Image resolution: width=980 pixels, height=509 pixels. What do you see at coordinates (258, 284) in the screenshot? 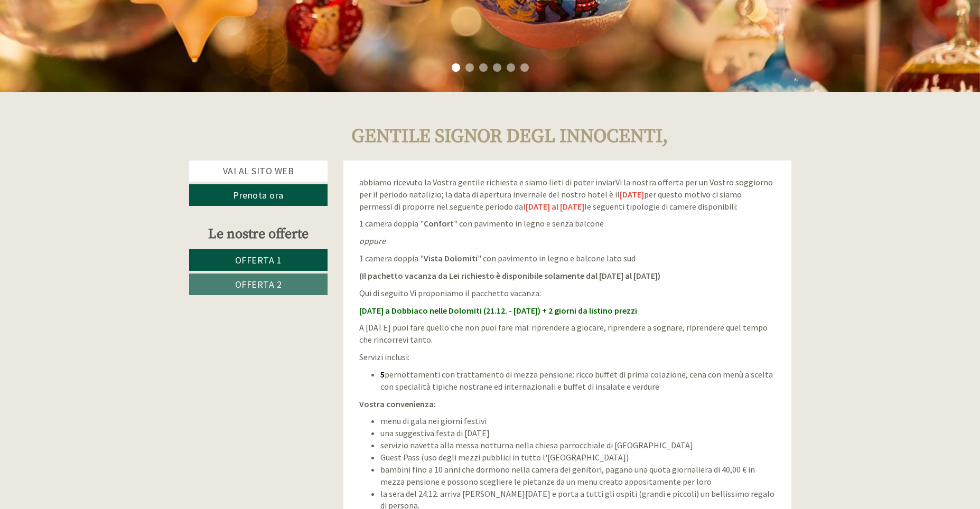
I see `span: Offerta 2` at bounding box center [258, 284].